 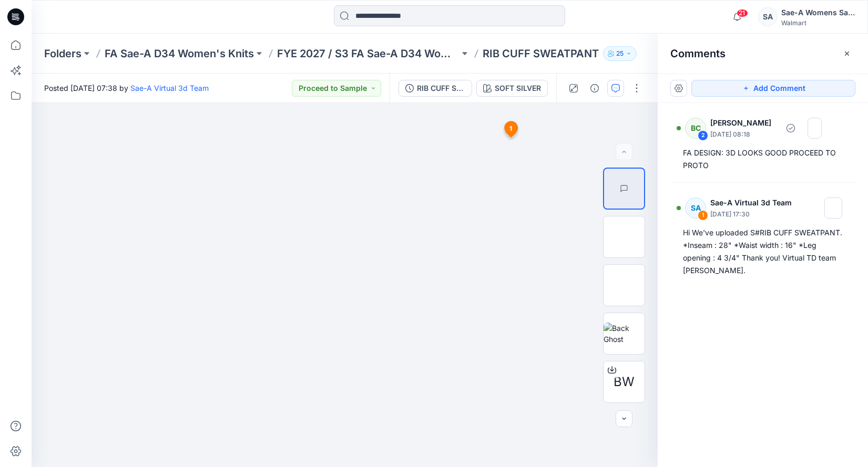 What do you see at coordinates (620, 53) in the screenshot?
I see `button: 25` at bounding box center [620, 53].